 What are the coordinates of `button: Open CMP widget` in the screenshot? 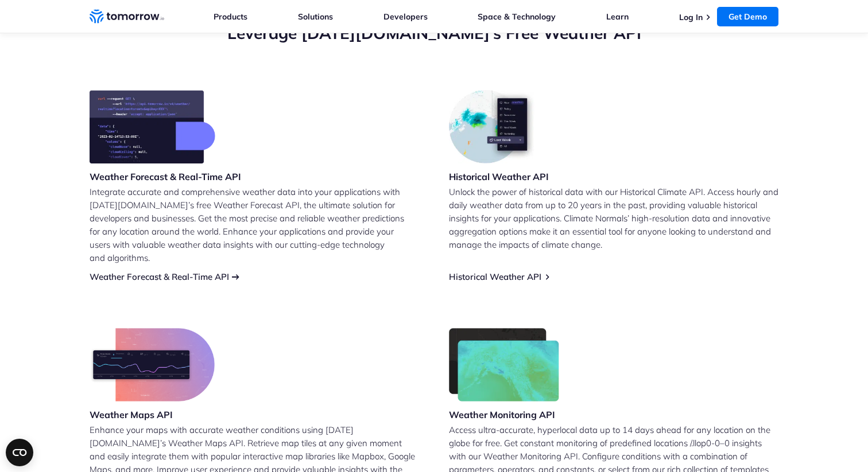 It's located at (20, 453).